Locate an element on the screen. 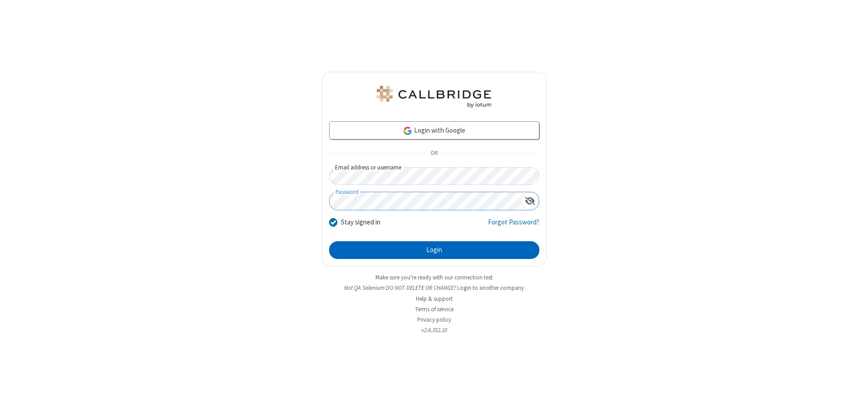 Image resolution: width=868 pixels, height=413 pixels. button: Login is located at coordinates (434, 251).